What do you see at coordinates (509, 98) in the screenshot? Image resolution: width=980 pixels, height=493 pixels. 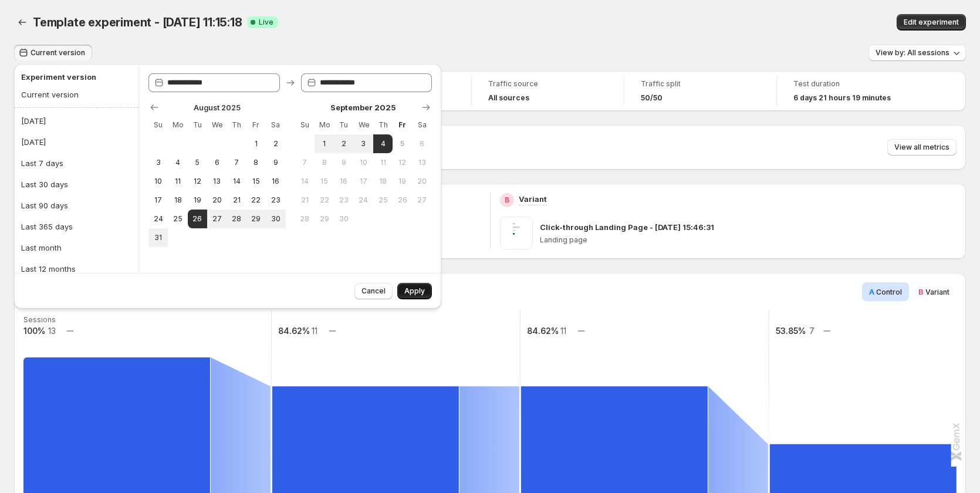 I see `h4: All sources` at bounding box center [509, 98].